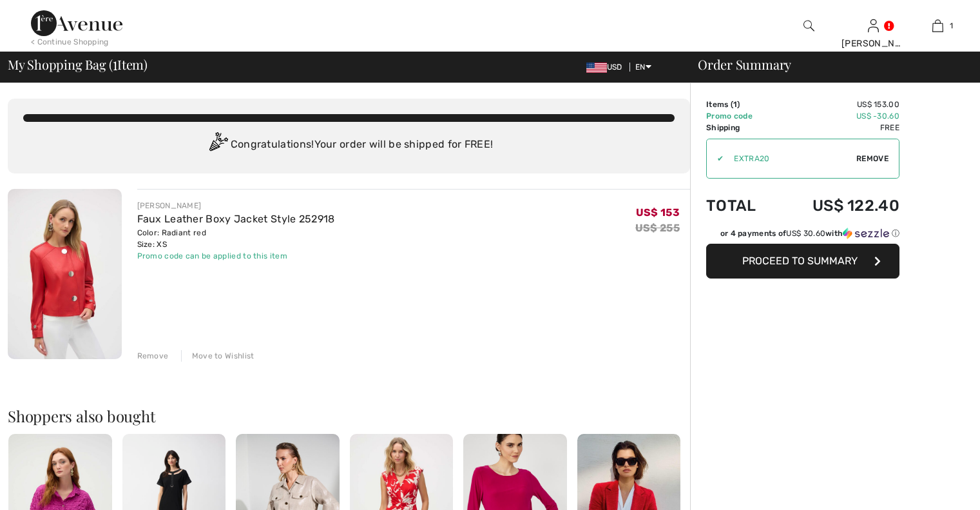 The image size is (980, 510). Describe the element at coordinates (218, 356) in the screenshot. I see `div: Move to Wishlist` at that location.